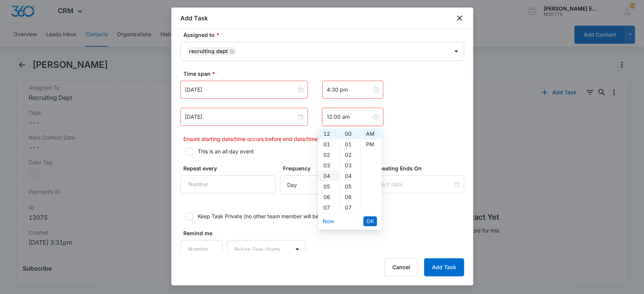 The height and width of the screenshot is (294, 644). What do you see at coordinates (285, 216) in the screenshot?
I see `div: Keep Task Private (no other team member will be able to see this task)` at bounding box center [285, 216].